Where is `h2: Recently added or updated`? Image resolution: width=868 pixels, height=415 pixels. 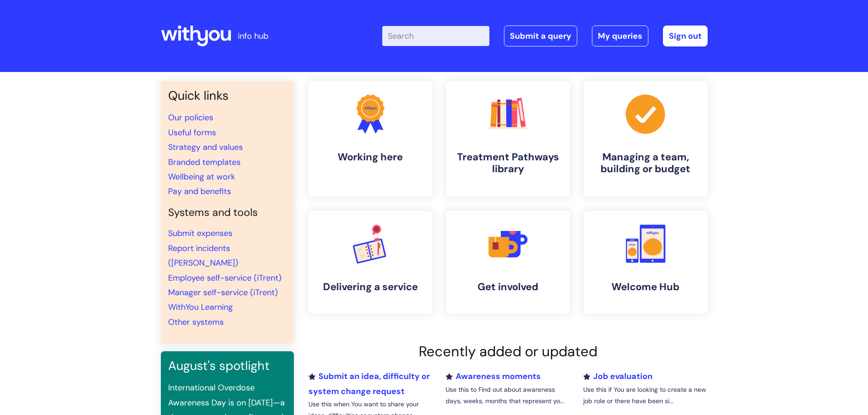 h2: Recently added or updated is located at coordinates (508, 351).